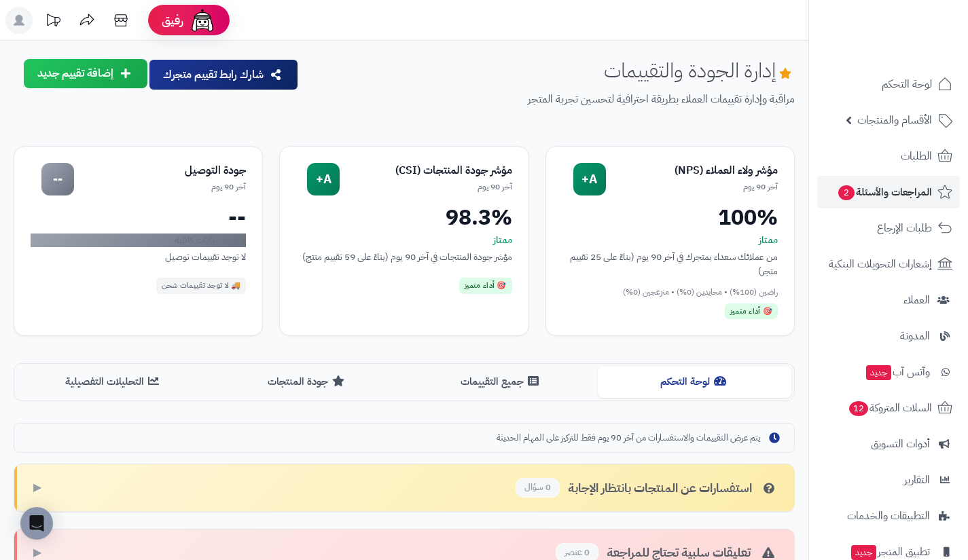 The width and height of the screenshot is (968, 560). What do you see at coordinates (670, 292) in the screenshot?
I see `div: راضين (100%) • محايدين (0%) • منزعجين (0%)` at bounding box center [670, 292].